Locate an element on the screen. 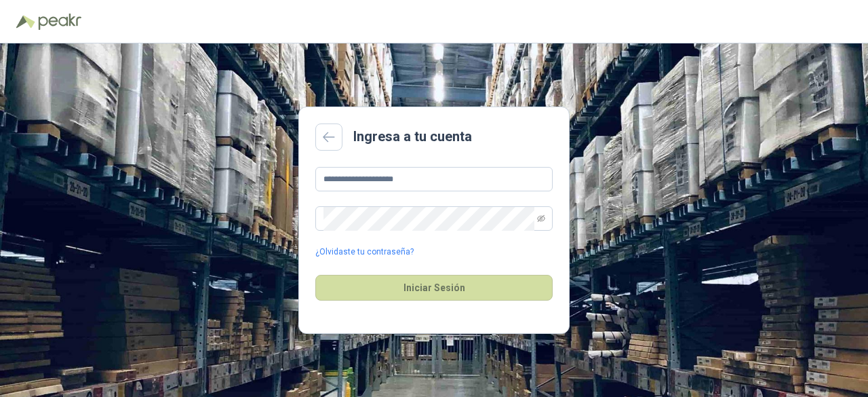 Image resolution: width=868 pixels, height=397 pixels. h2: Ingresa a tu cuenta is located at coordinates (412, 137).